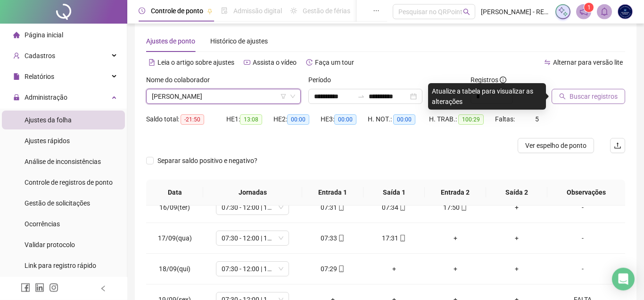  Describe the element at coordinates (224, 96) in the screenshot. I see `span: ARY COSTA SILVA` at that location.